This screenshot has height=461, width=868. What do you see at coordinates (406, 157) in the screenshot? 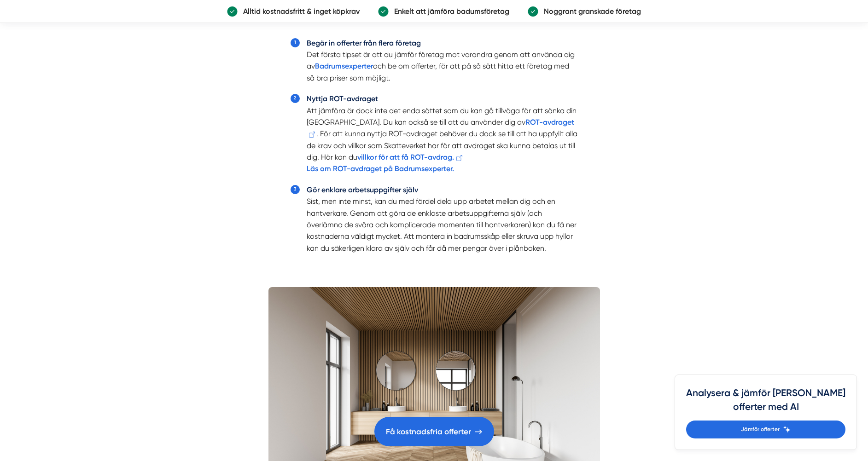
I see `strong: villkor för att få ROT-avdrag.` at bounding box center [406, 157].